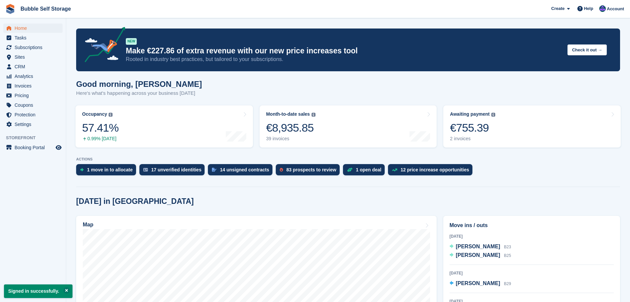 Image resolution: width=630 pixels, height=302 pixels. I want to click on img: price-adjustments-announcement-icon-8257ccfd72463d97f412b2fc003d46551f7dbcb40ab6d574587a9cd5c0d94..., so click(102, 46).